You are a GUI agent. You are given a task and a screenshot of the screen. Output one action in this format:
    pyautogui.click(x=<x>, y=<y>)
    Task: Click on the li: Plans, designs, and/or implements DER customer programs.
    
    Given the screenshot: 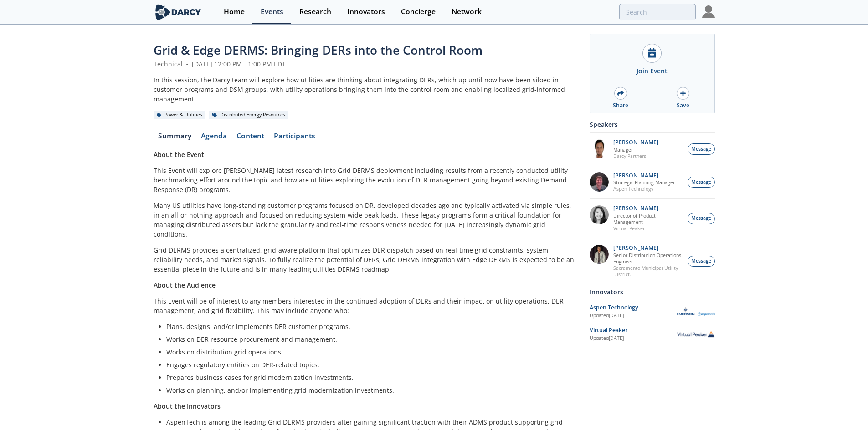 What is the action you would take?
    pyautogui.click(x=368, y=327)
    